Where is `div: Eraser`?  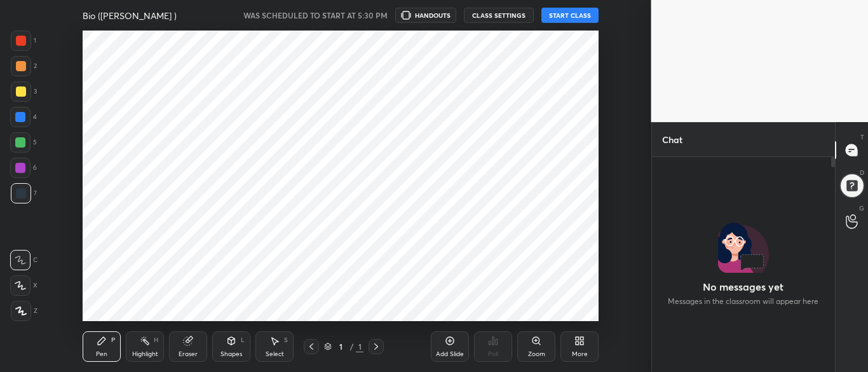 div: Eraser is located at coordinates (188, 354).